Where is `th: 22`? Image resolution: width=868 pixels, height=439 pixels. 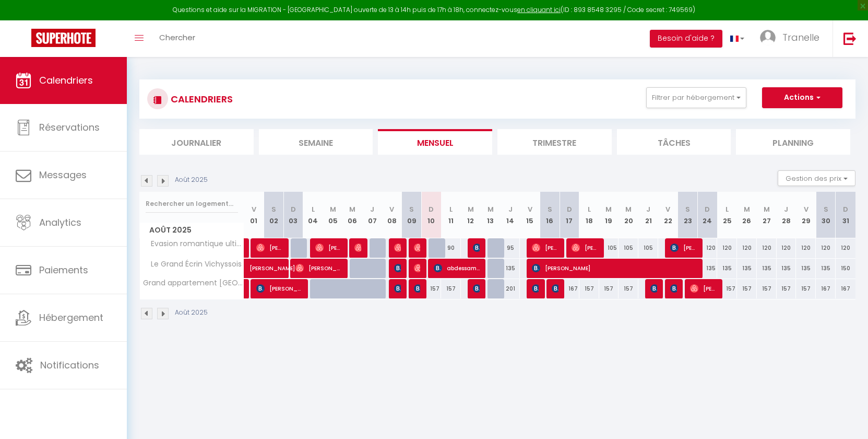 th: 22 is located at coordinates (668, 215).